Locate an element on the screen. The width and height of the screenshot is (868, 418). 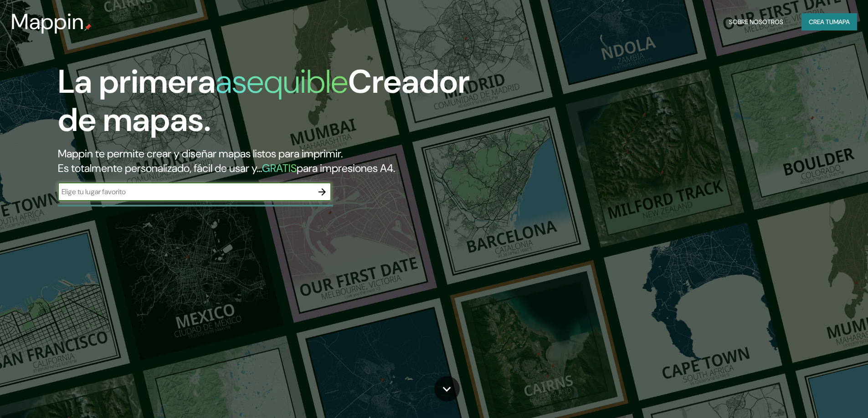
font: GRATIS is located at coordinates (279, 168).